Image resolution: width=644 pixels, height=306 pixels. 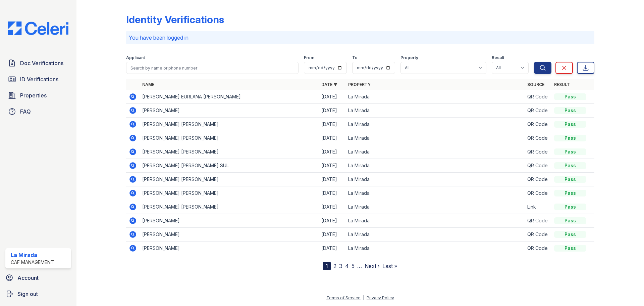 What do you see at coordinates (38, 294) in the screenshot?
I see `button: Sign out` at bounding box center [38, 294].